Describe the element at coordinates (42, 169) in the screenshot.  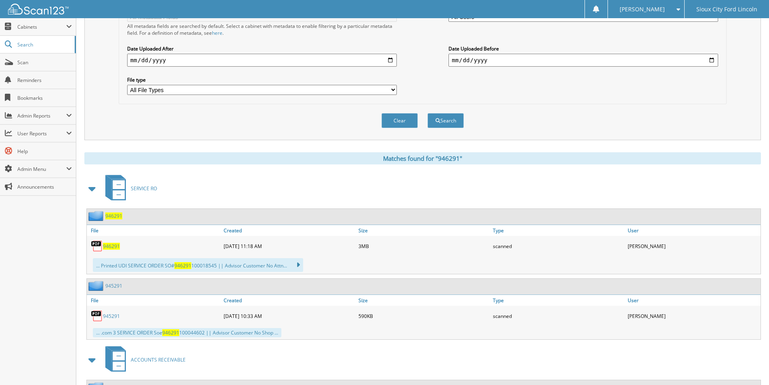
I see `span: Admin Menu` at that location.